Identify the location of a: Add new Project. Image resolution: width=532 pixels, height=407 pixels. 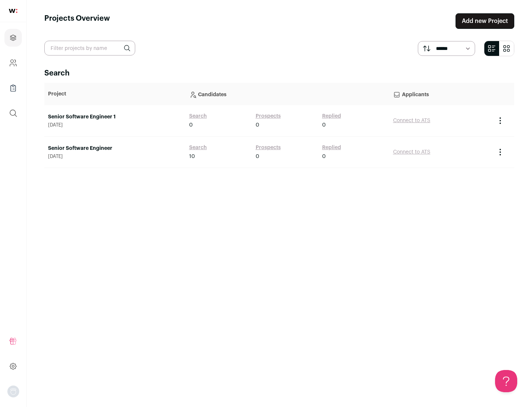
(485, 21).